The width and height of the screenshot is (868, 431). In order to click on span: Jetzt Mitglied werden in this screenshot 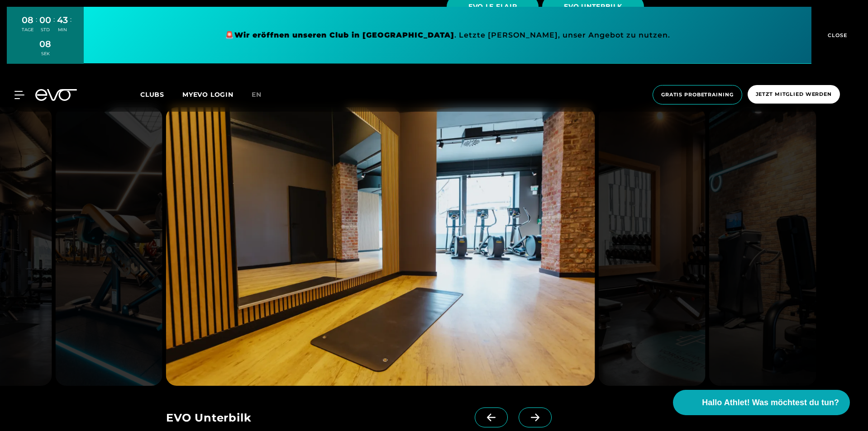, I will do `click(794, 94)`.